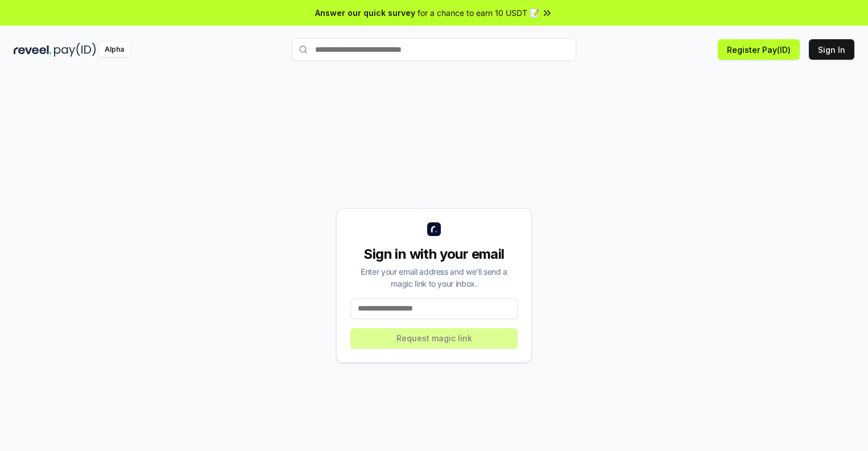 This screenshot has height=451, width=868. Describe the element at coordinates (478, 13) in the screenshot. I see `span: for a chance to earn 10 USDT 📝` at that location.